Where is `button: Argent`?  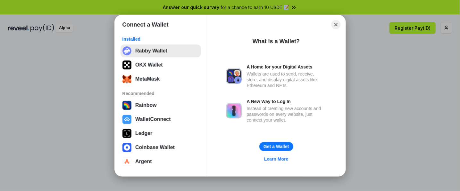
button: Argent is located at coordinates (161, 162).